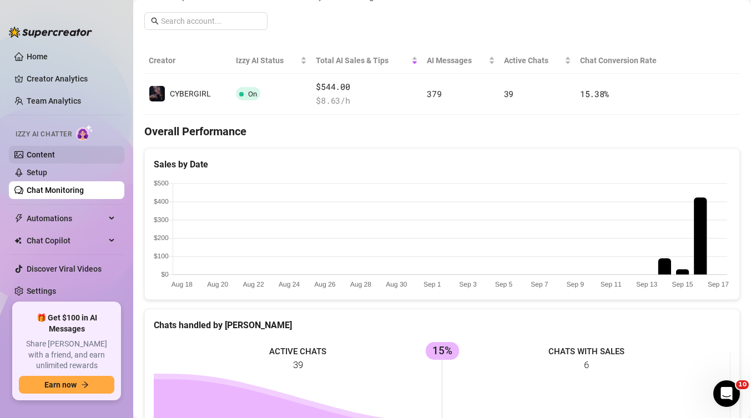  I want to click on span: Izzy AI Status, so click(267, 60).